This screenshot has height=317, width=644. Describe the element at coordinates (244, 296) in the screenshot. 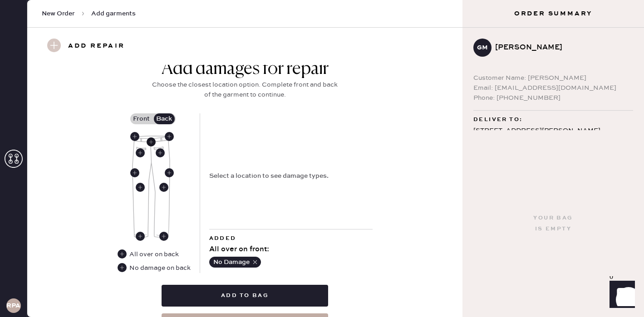

I see `button: Add to bag` at that location.